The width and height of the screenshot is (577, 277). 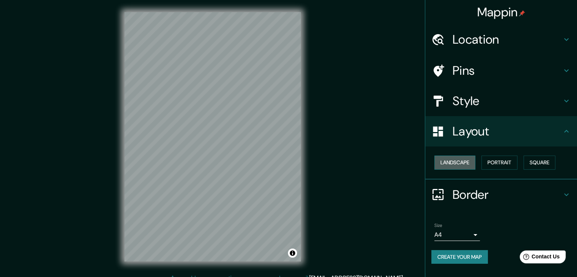 What do you see at coordinates (501, 71) in the screenshot?
I see `div: Pins` at bounding box center [501, 71].